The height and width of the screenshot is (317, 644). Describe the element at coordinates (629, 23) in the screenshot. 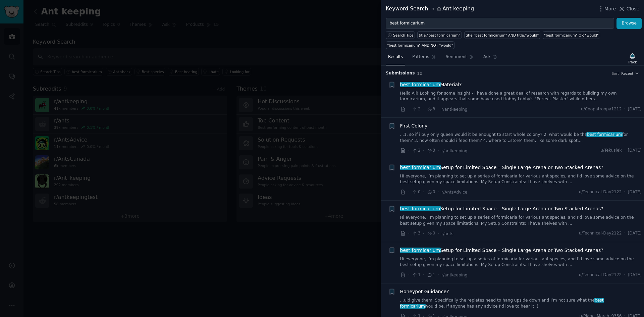

I see `button: Browse` at that location.